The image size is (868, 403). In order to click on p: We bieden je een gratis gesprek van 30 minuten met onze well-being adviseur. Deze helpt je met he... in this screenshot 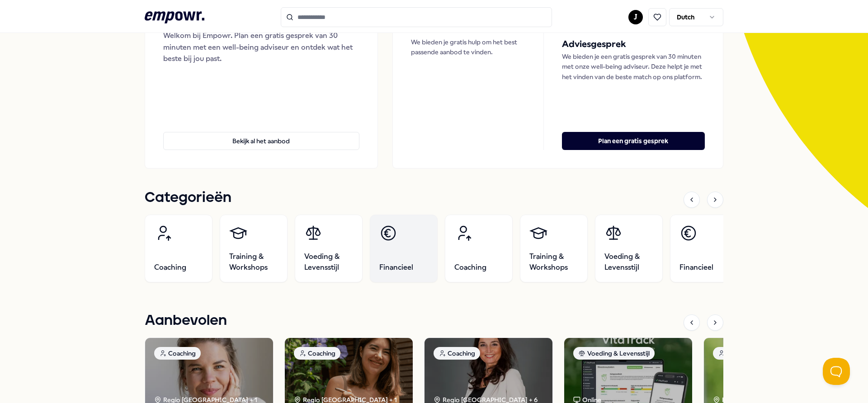, I will do `click(634, 66)`.